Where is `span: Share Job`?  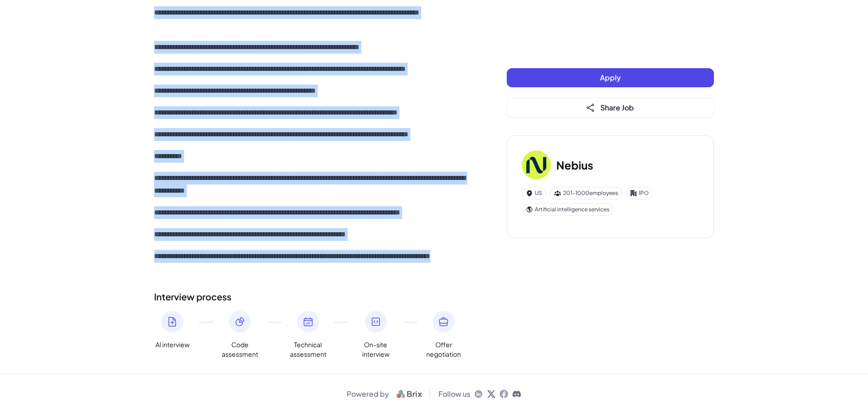
span: Share Job is located at coordinates (617, 107).